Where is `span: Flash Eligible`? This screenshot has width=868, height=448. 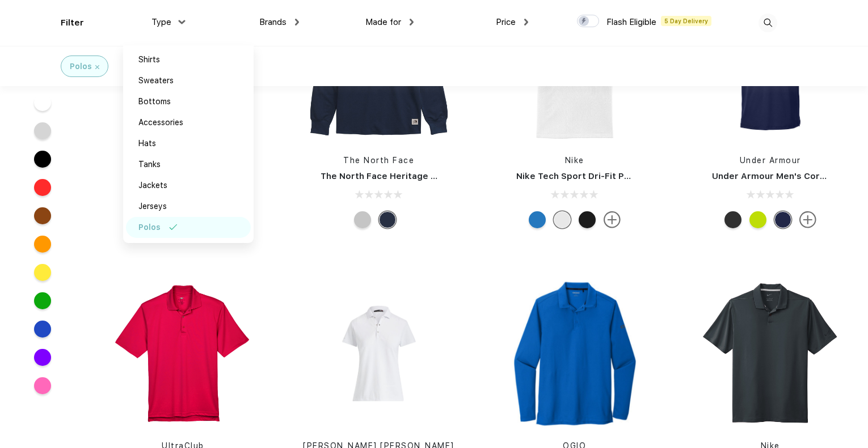 span: Flash Eligible is located at coordinates (632, 22).